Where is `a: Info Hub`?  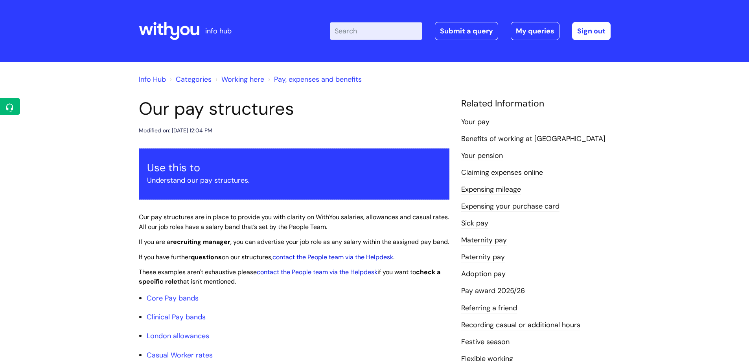 a: Info Hub is located at coordinates (152, 79).